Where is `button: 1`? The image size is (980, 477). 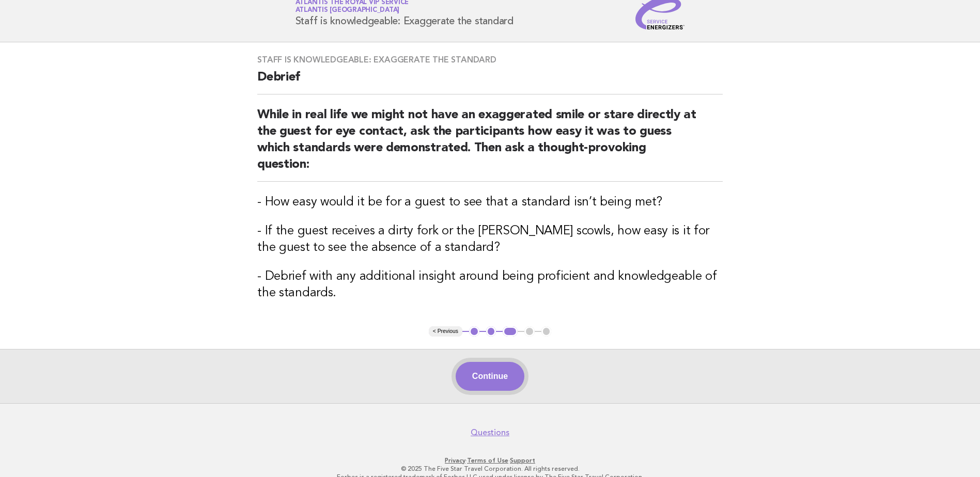 button: 1 is located at coordinates (474, 332).